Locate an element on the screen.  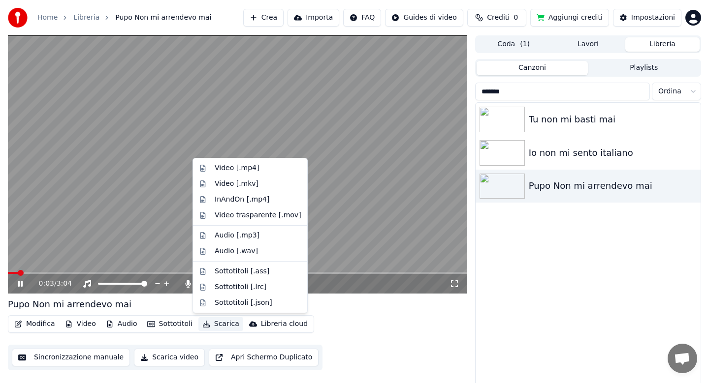
span: 0:03 is located at coordinates (46, 284).